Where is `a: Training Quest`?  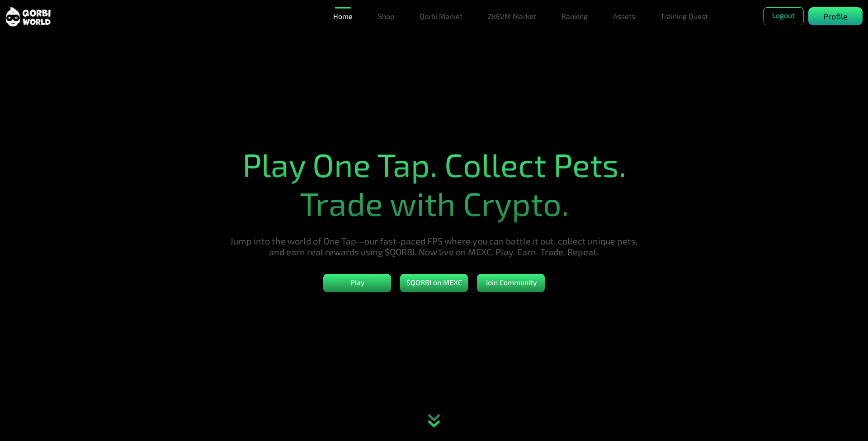
a: Training Quest is located at coordinates (684, 16).